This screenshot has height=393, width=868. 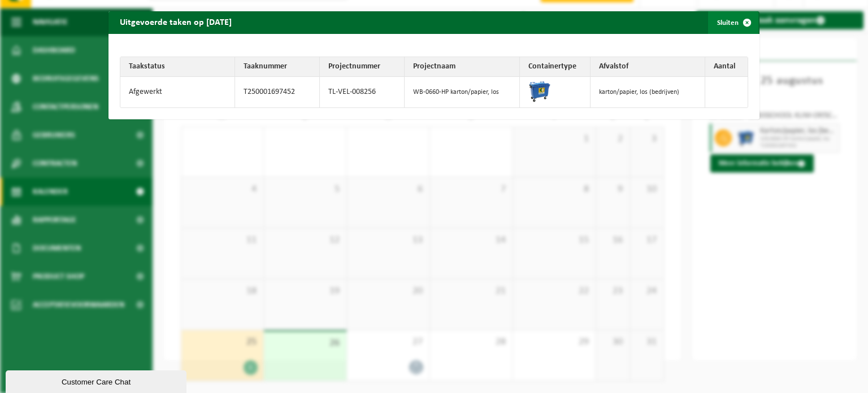 I want to click on td: WB-0660-HP karton/papier, los, so click(x=461, y=92).